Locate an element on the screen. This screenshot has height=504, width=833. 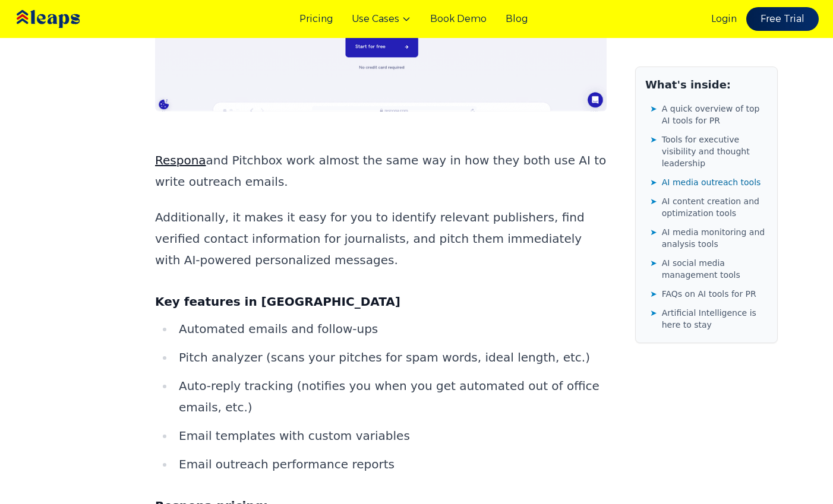
li: Pitch analyzer (scans your pitches for spam words, ideal length, etc.) is located at coordinates (390, 357).